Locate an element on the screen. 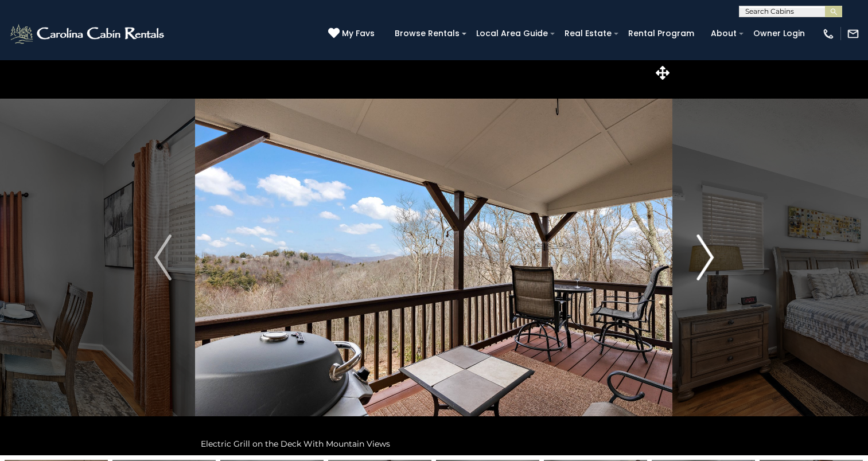 Image resolution: width=868 pixels, height=461 pixels. a: Rental Program is located at coordinates (661, 34).